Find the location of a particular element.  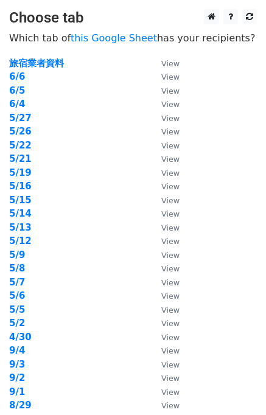

a: 5/16 is located at coordinates (20, 186).